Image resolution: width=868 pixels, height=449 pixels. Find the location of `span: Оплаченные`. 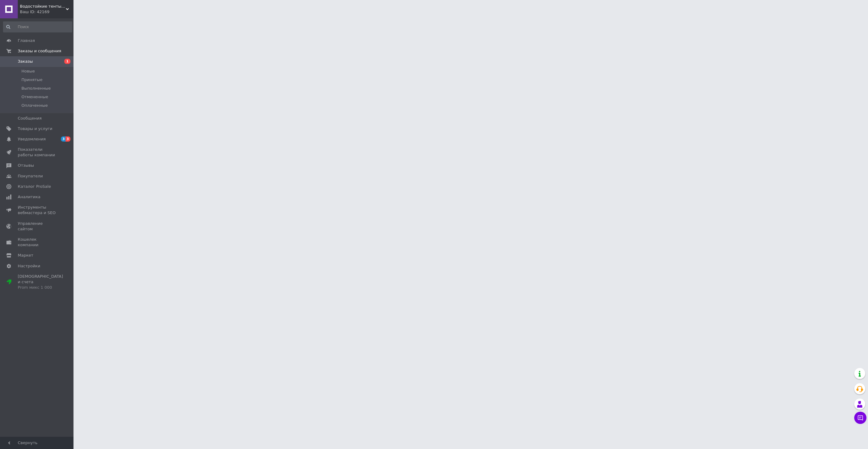

span: Оплаченные is located at coordinates (35, 105).